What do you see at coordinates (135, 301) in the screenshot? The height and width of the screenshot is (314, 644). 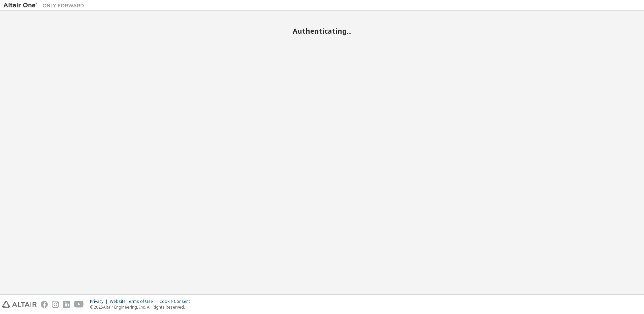 I see `div: Website Terms of Use` at bounding box center [135, 301].